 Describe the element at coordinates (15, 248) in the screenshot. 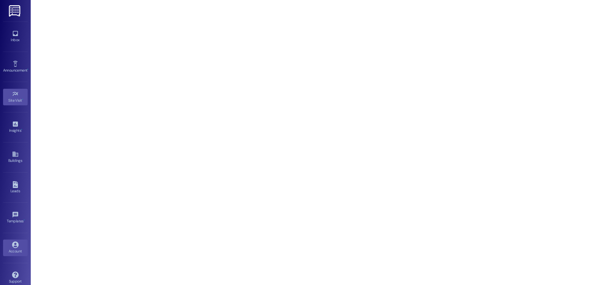

I see `a: Account` at that location.